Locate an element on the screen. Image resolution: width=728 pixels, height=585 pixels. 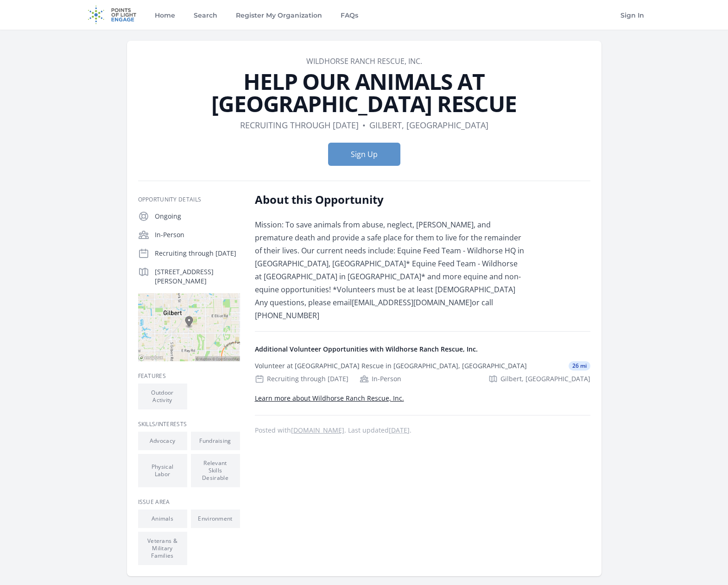
p: Ongoing is located at coordinates (198, 217).